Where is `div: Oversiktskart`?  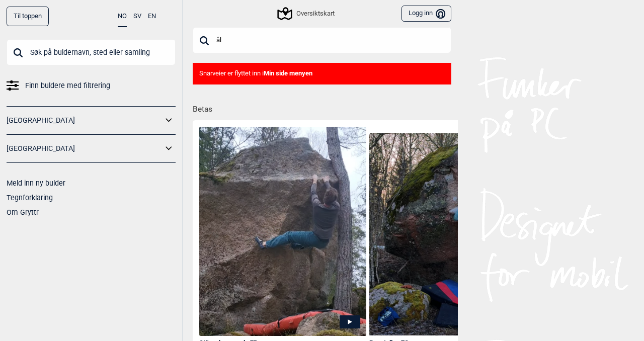
div: Oversiktskart is located at coordinates (306, 14).